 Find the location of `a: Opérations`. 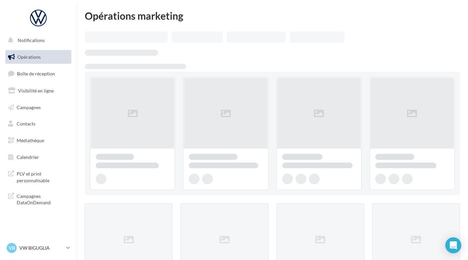

a: Opérations is located at coordinates (38, 57).